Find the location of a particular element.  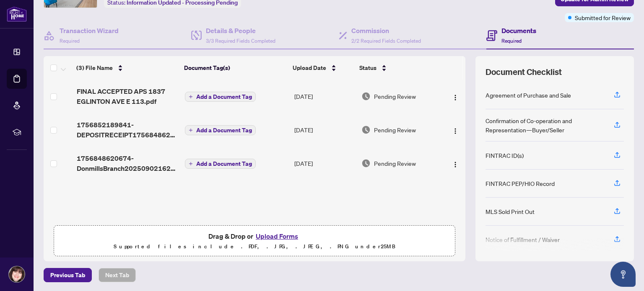

p: Supported files include .PDF, .JPG, .JPEG, .PNG under 25 MB is located at coordinates (255, 247).